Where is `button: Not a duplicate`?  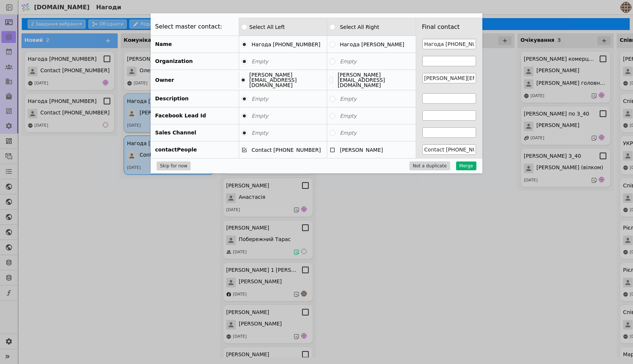
button: Not a duplicate is located at coordinates (430, 166).